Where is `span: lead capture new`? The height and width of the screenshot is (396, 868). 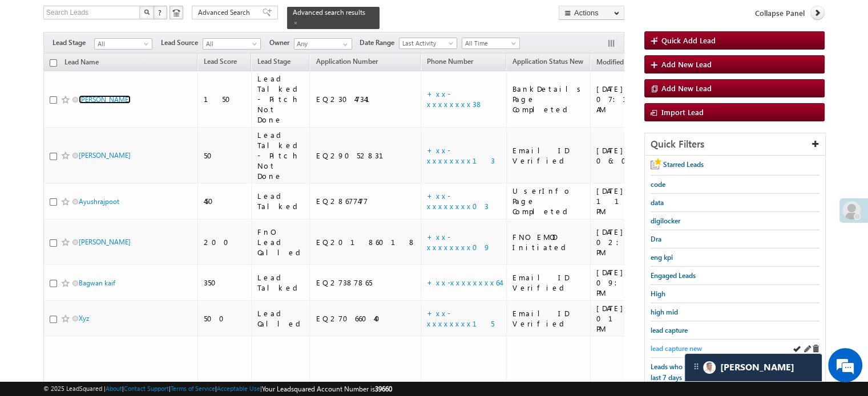 span: lead capture new is located at coordinates (676, 348).